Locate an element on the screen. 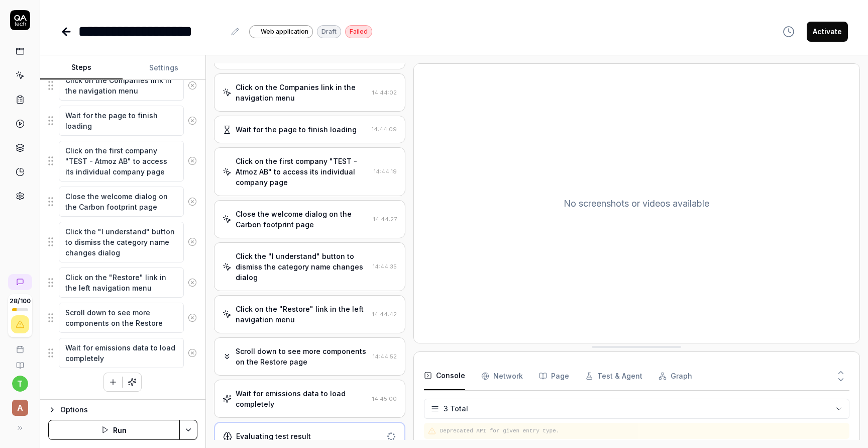 The width and height of the screenshot is (868, 448). time: 14:44:42 is located at coordinates (384, 314).